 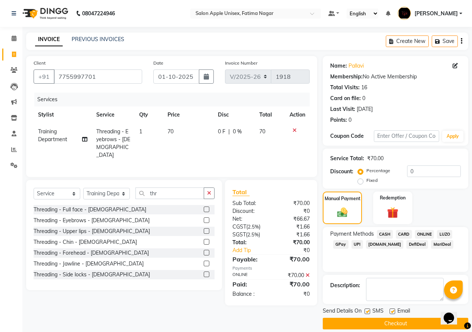 What do you see at coordinates (406, 136) in the screenshot?
I see `input: Enter Offer / Coupon Code` at bounding box center [406, 136].